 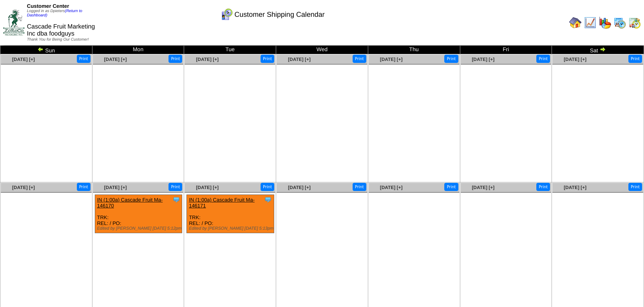 What do you see at coordinates (138, 50) in the screenshot?
I see `td: Mon` at bounding box center [138, 50].